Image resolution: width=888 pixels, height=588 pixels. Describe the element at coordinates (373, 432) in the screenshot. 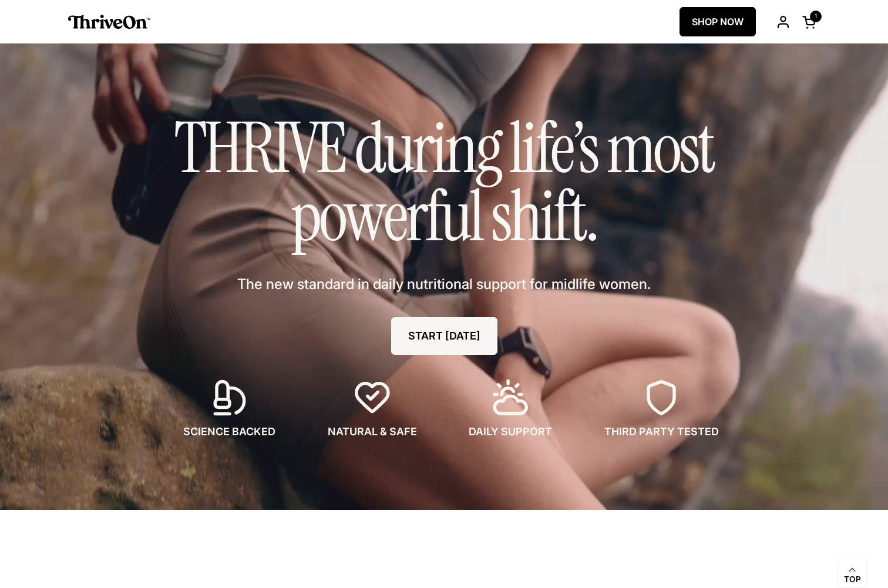

I see `span: NATURAL & SAFE` at that location.